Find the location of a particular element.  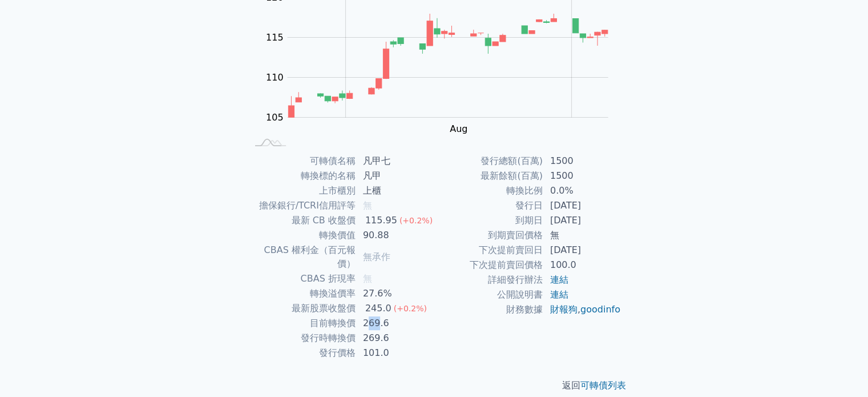

td: 詳細發行辦法 is located at coordinates (488, 280).